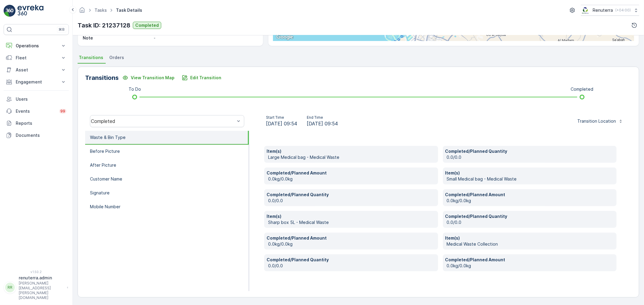 This screenshot has width=644, height=305. What do you see at coordinates (148, 78) in the screenshot?
I see `button: View Transition Map` at bounding box center [148, 78].